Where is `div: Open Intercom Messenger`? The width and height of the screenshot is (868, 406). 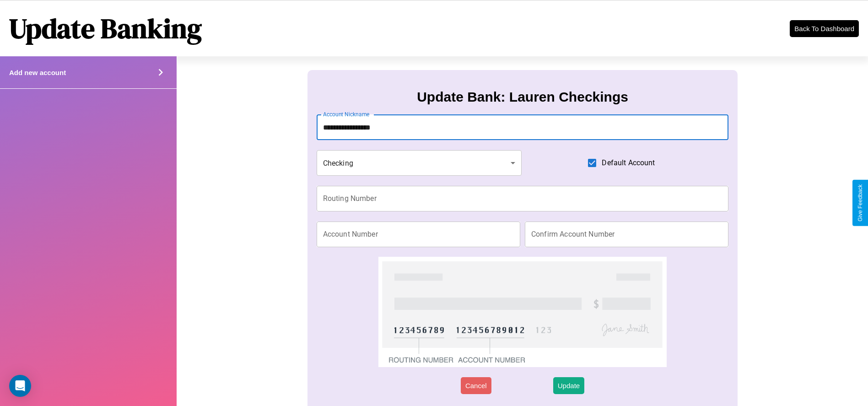 div: Open Intercom Messenger is located at coordinates (20, 386).